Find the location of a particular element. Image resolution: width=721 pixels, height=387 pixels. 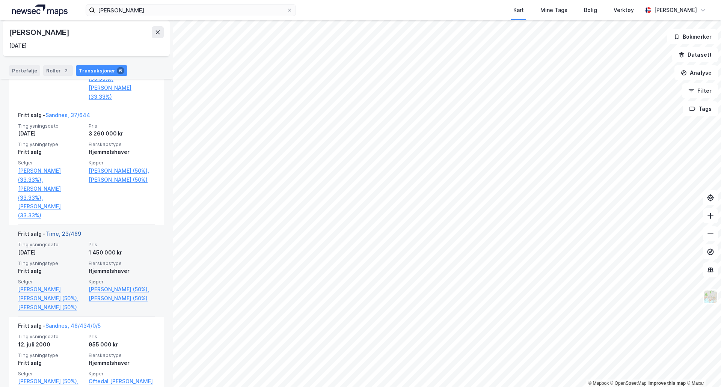

a: Improve this map is located at coordinates (667, 383).